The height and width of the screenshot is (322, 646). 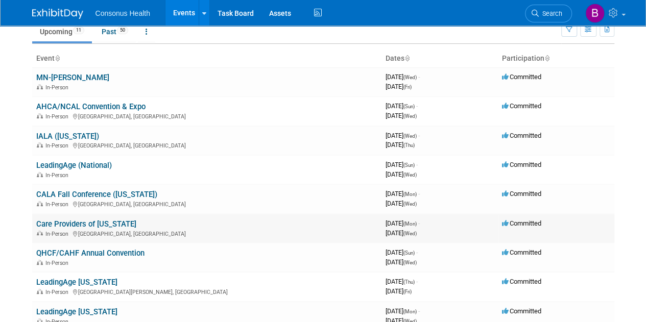 I want to click on a: Sort by Start Date, so click(x=407, y=58).